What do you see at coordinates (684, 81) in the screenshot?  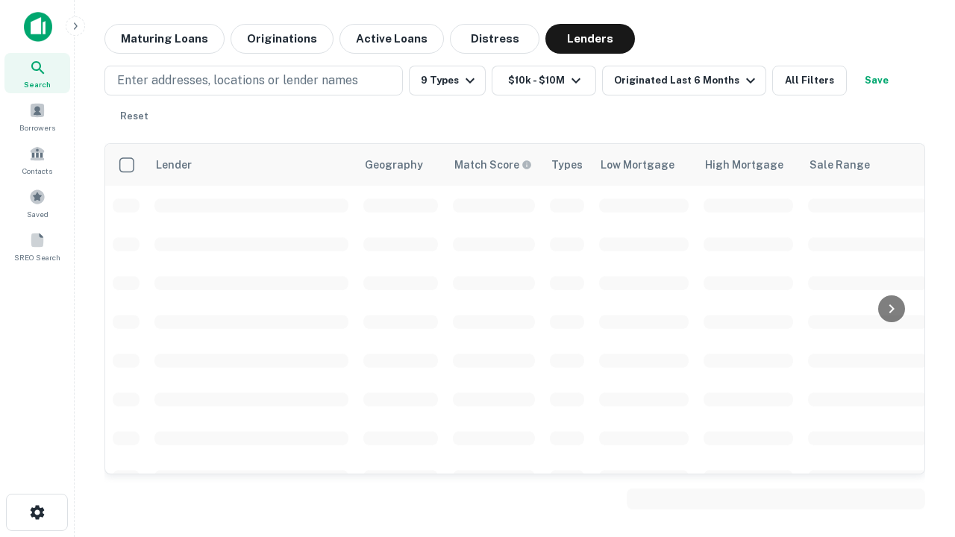 I see `button: Originated Last 6 Months` at bounding box center [684, 81].